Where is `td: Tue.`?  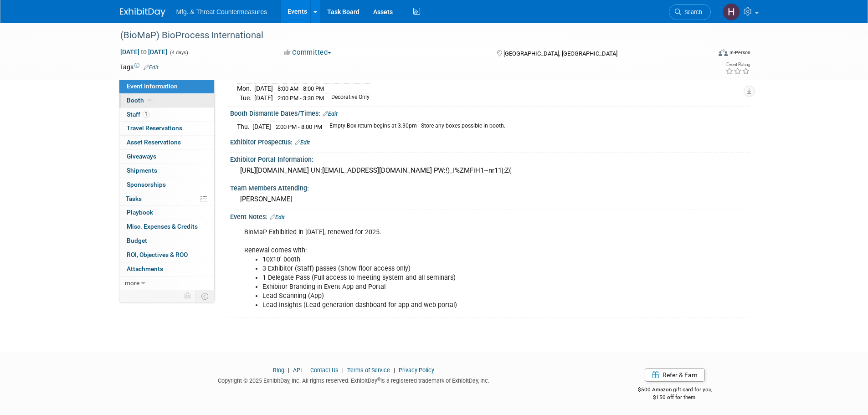
td: Tue. is located at coordinates (246, 98).